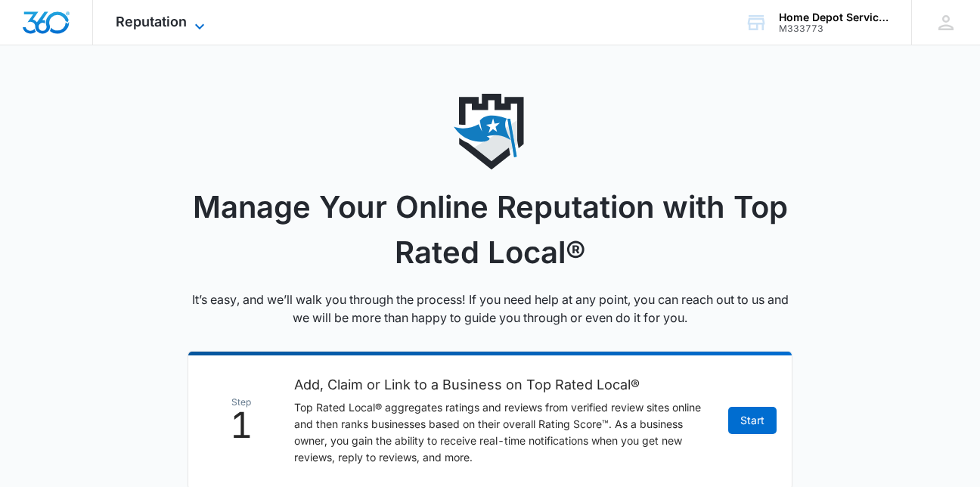 This screenshot has width=980, height=487. I want to click on p: It’s easy, and we’ll walk you through the process! If you need help at any point, you can reach o..., so click(490, 308).